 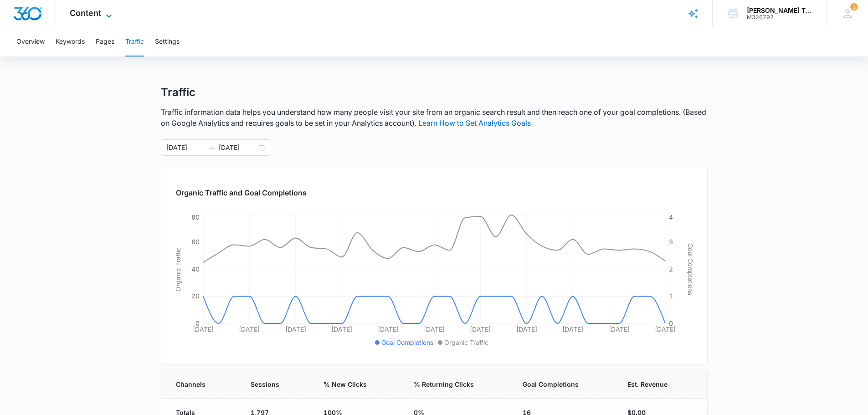 I want to click on tspan: 1, so click(x=670, y=296).